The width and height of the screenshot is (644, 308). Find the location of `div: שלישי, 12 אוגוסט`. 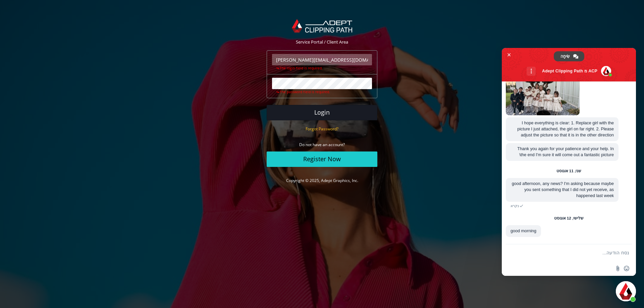

div: שלישי, 12 אוגוסט is located at coordinates (569, 218).